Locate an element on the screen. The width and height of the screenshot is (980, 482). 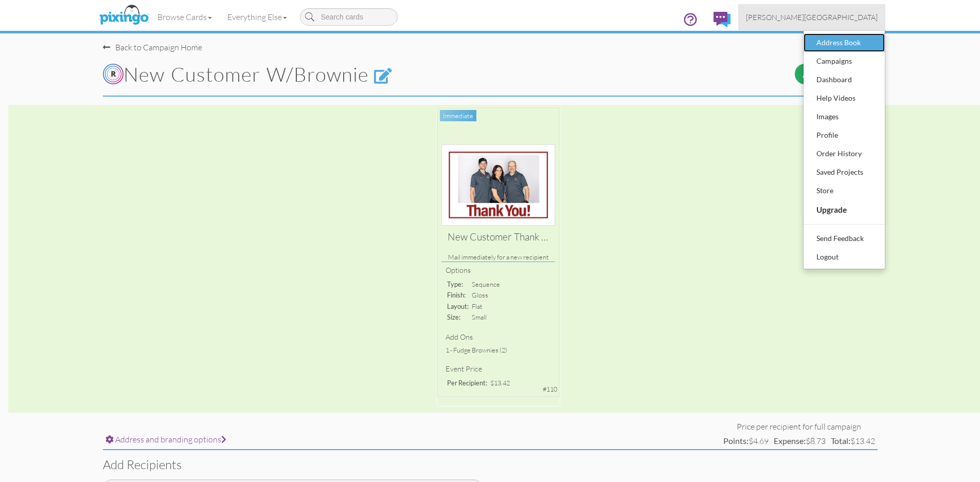
td: Price per recipient for full campaign is located at coordinates (799, 426).